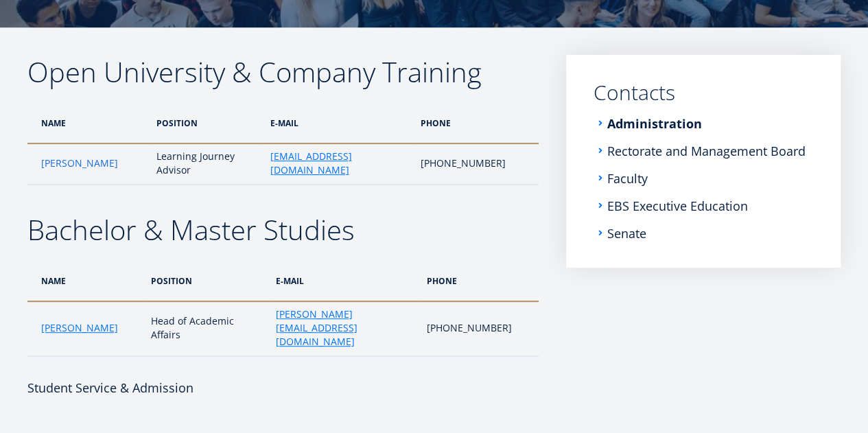 Image resolution: width=868 pixels, height=433 pixels. What do you see at coordinates (283, 230) in the screenshot?
I see `h2: Bachelor & Master Studies` at bounding box center [283, 230].